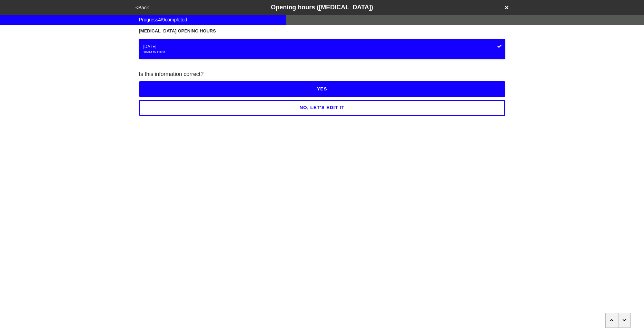 The height and width of the screenshot is (332, 644). Describe the element at coordinates (163, 20) in the screenshot. I see `span: Progress 4 / 9 completed` at that location.